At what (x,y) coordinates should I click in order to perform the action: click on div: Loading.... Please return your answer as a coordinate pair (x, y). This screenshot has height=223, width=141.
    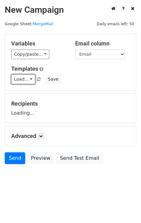
    Looking at the image, I should click on (70, 108).